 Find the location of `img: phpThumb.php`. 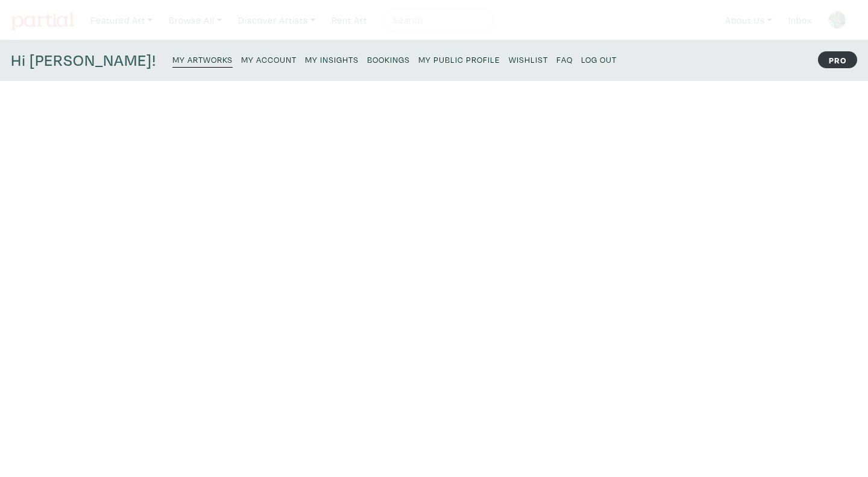

img: phpThumb.php is located at coordinates (838, 20).